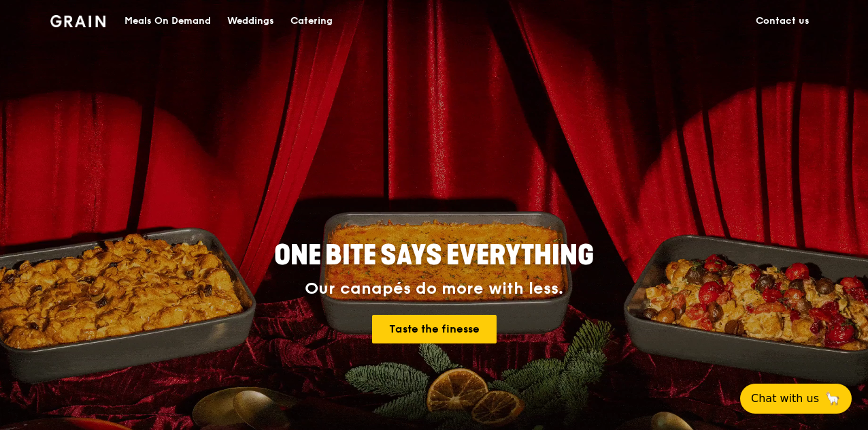 This screenshot has width=868, height=430. What do you see at coordinates (251, 22) in the screenshot?
I see `div: Weddings` at bounding box center [251, 22].